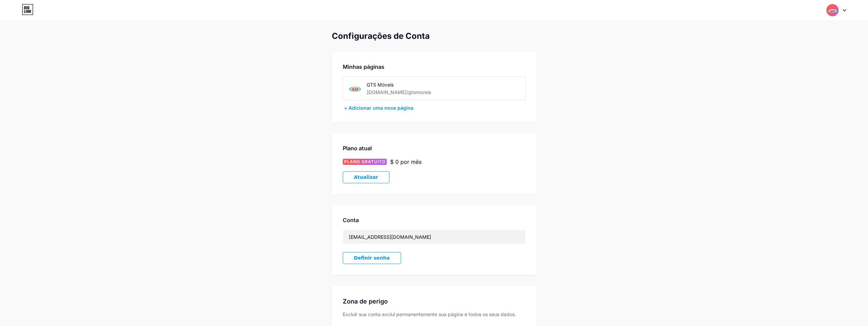 The width and height of the screenshot is (868, 326). What do you see at coordinates (380, 36) in the screenshot?
I see `font: Configurações de Conta` at bounding box center [380, 36].